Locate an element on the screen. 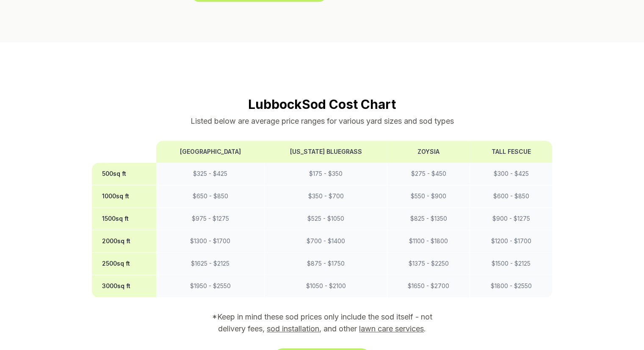 Image resolution: width=644 pixels, height=350 pixels. td: $ 1200 - $ 1700 is located at coordinates (511, 241).